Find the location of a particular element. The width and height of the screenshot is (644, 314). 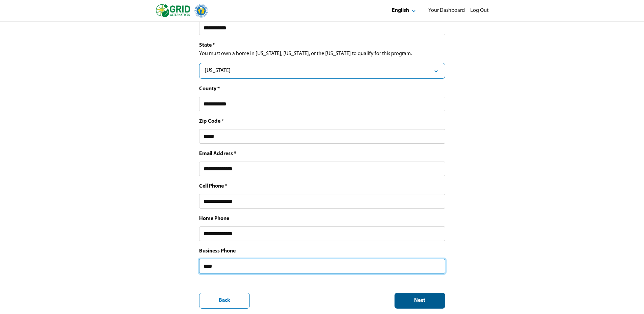

div: English is located at coordinates (400, 11).